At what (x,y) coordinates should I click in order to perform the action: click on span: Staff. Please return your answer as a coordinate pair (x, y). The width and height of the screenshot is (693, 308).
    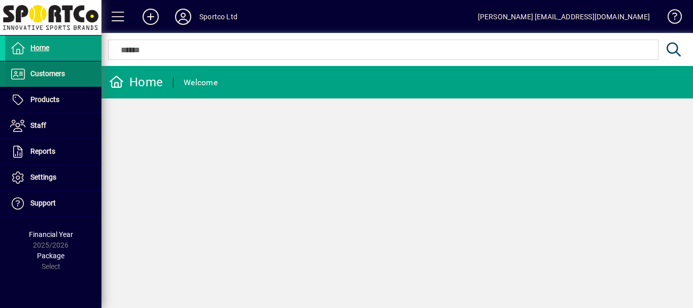
    Looking at the image, I should click on (38, 125).